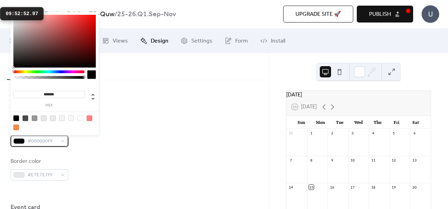 The width and height of the screenshot is (448, 209). Describe the element at coordinates (352, 160) in the screenshot. I see `div: 10` at that location.